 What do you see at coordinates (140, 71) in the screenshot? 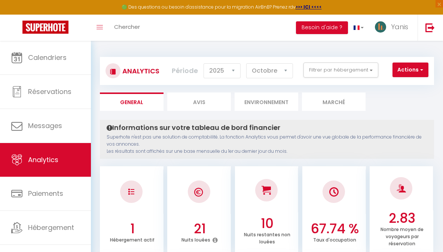
I see `h3: Analytics` at bounding box center [140, 71].